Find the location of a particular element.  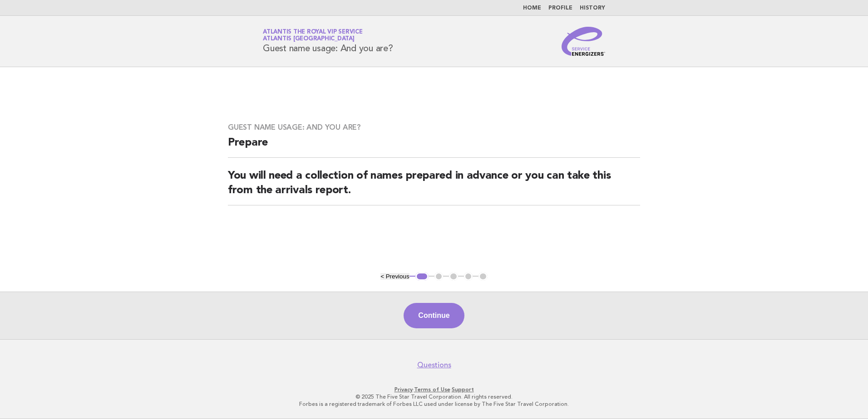

p: Forbes is a registered trademark of Forbes LLC used under license by The Five Star Travel Corpora... is located at coordinates (434, 404).